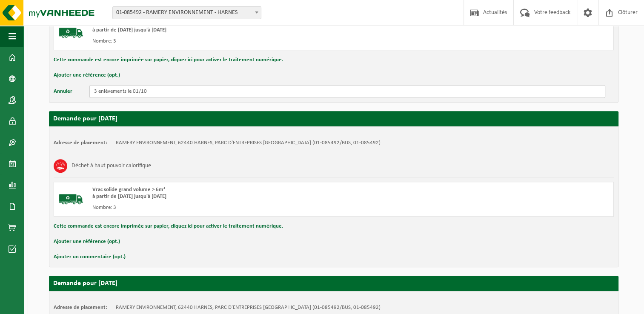 Image resolution: width=644 pixels, height=314 pixels. Describe the element at coordinates (90, 257) in the screenshot. I see `button: Ajouter un commentaire (opt.)` at that location.